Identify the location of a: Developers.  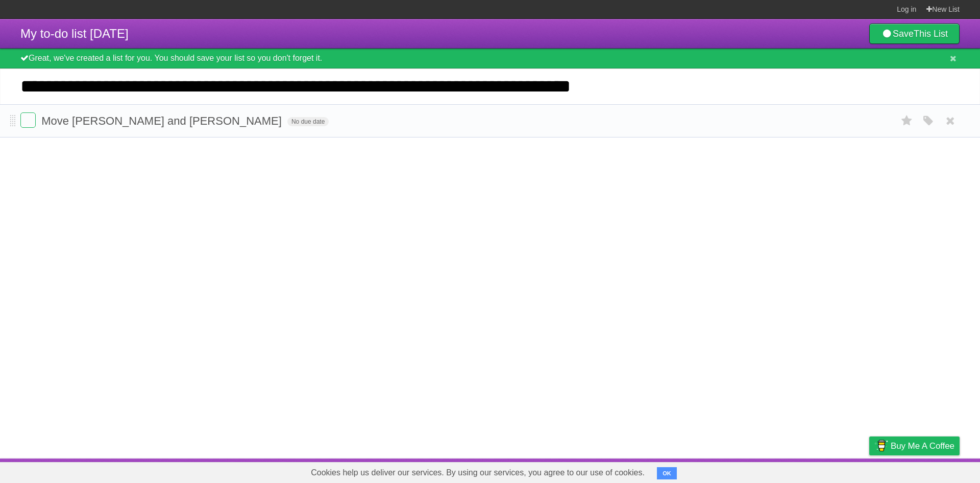
(788, 471).